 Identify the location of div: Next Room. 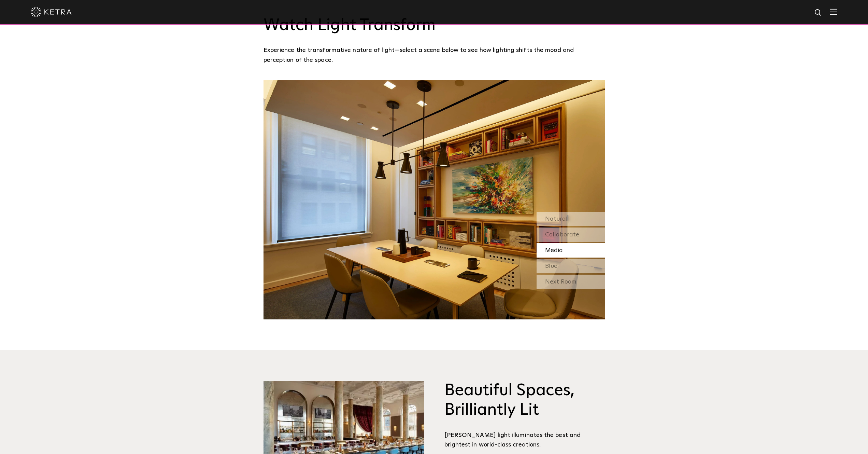
(571, 282).